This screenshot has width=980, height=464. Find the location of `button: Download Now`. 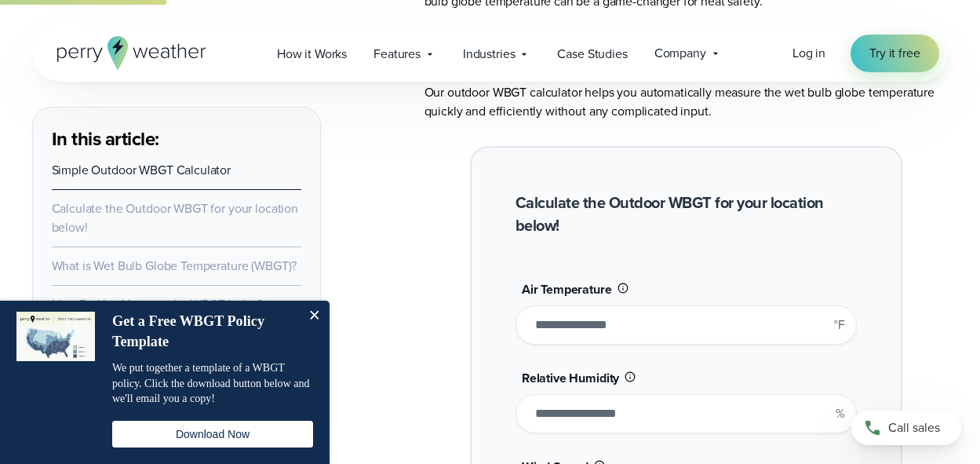

button: Download Now is located at coordinates (213, 434).